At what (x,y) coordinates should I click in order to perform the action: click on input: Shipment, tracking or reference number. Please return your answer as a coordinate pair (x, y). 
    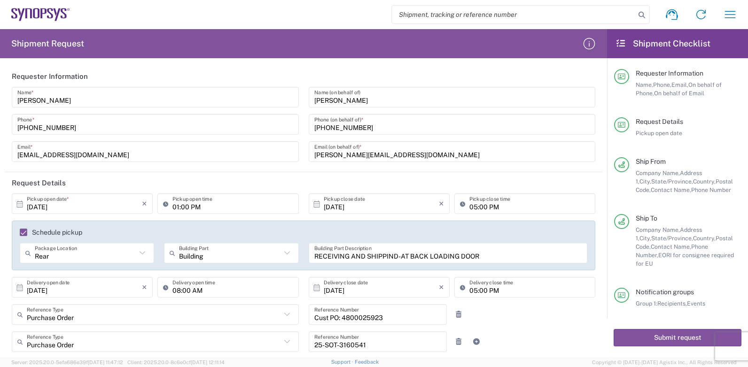
    Looking at the image, I should click on (513, 15).